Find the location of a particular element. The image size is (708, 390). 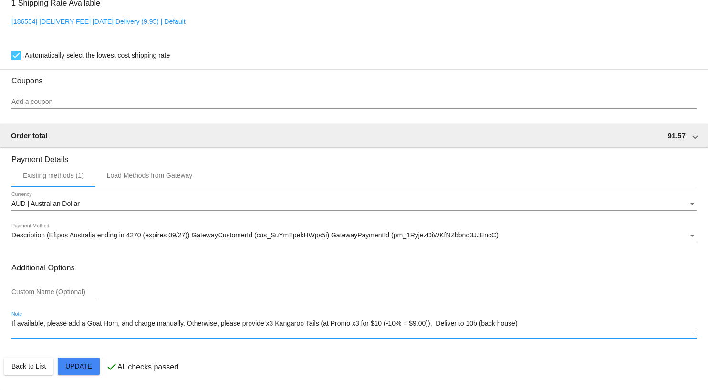

button: Update is located at coordinates (79, 366).